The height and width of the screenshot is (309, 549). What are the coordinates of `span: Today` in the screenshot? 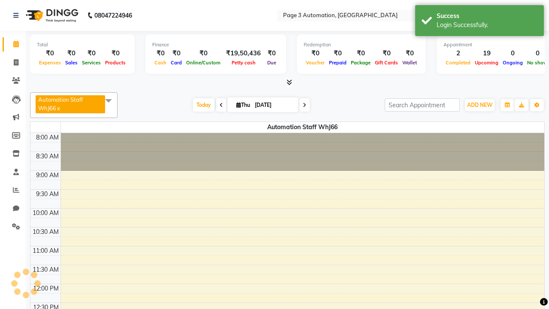 It's located at (204, 105).